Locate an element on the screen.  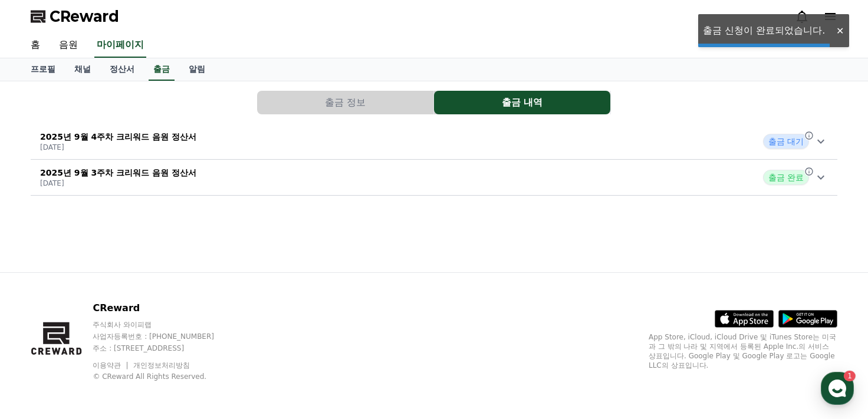
p: 2025년 9월 4주차 크리워드 음원 정산서 is located at coordinates (118, 137).